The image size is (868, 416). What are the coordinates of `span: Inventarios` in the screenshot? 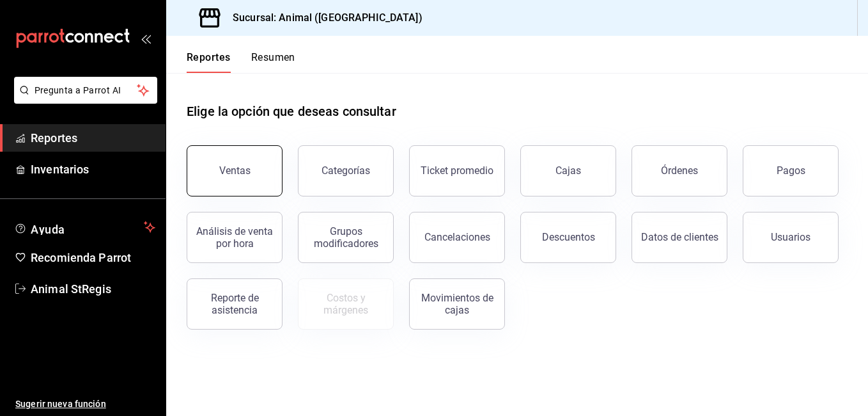 It's located at (93, 169).